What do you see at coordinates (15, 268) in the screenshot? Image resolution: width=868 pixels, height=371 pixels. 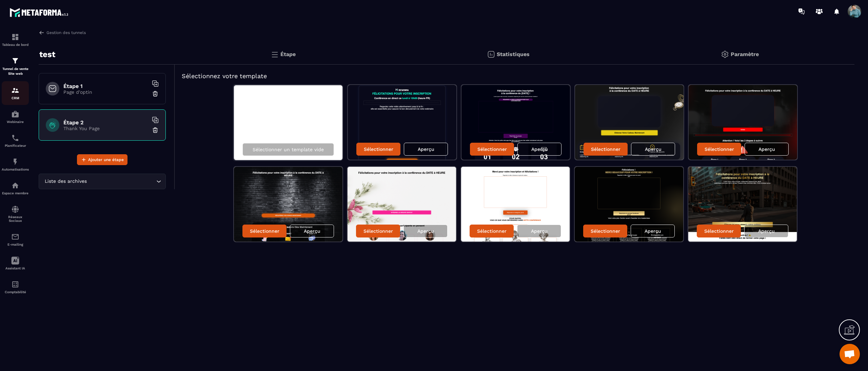 I see `p: Assistant IA` at bounding box center [15, 268].